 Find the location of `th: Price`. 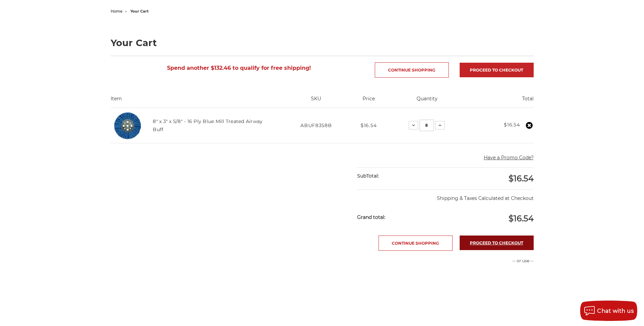

th: Price is located at coordinates (368, 101).